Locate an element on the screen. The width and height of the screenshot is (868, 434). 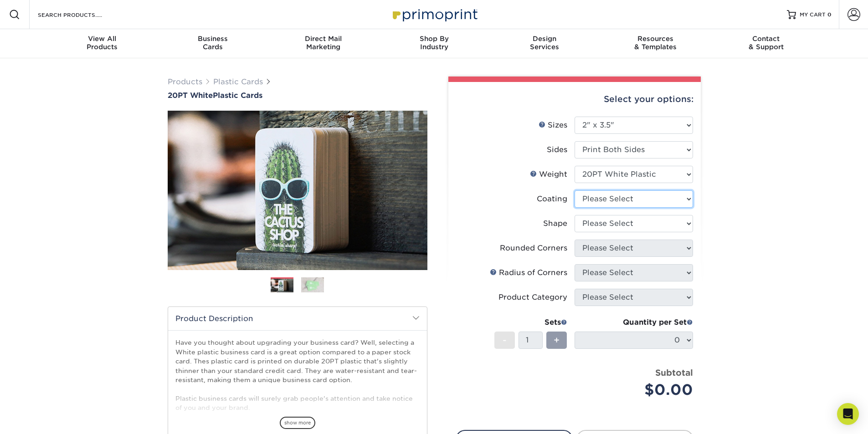
div: Radius of Corners is located at coordinates (528, 273).